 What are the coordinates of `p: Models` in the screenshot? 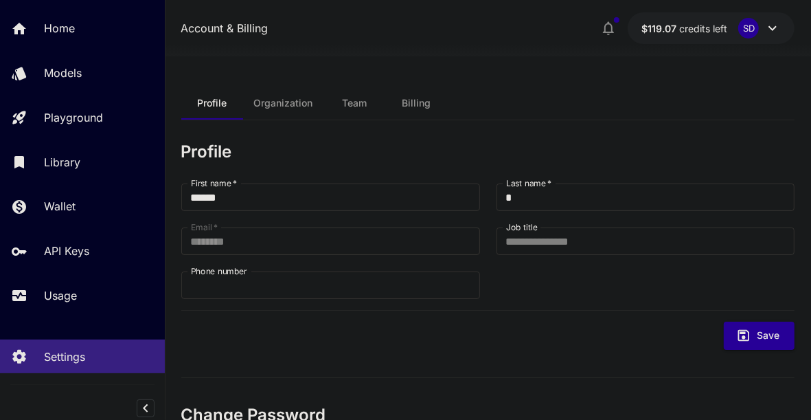 It's located at (63, 73).